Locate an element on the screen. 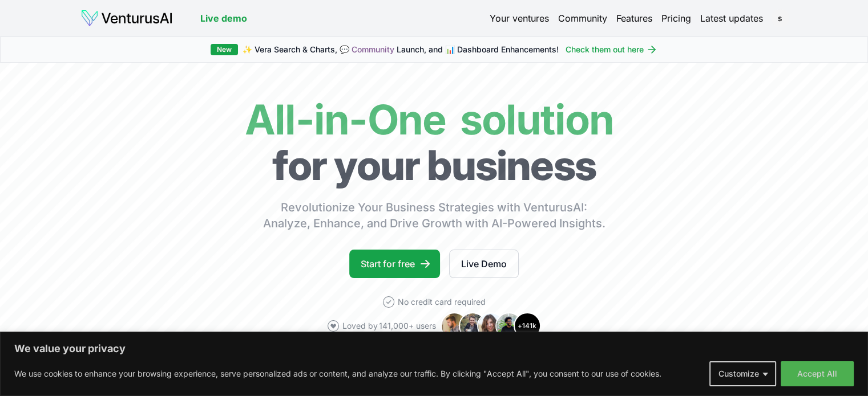 This screenshot has width=868, height=396. a: Pricing is located at coordinates (676, 18).